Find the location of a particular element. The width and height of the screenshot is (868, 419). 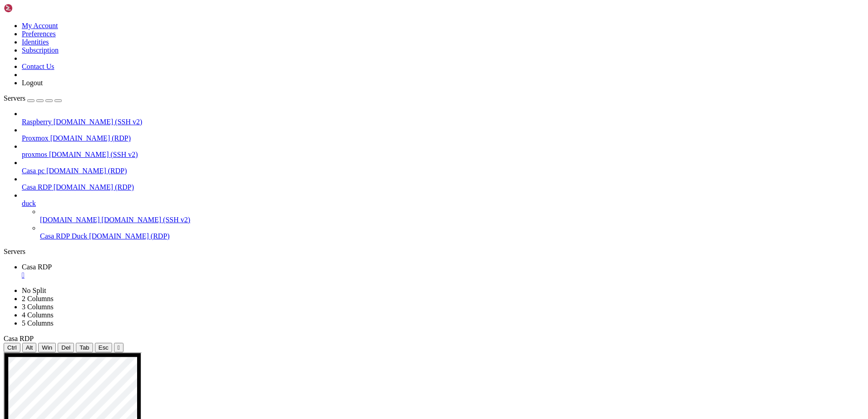

img: Shellngn is located at coordinates (29, 8).